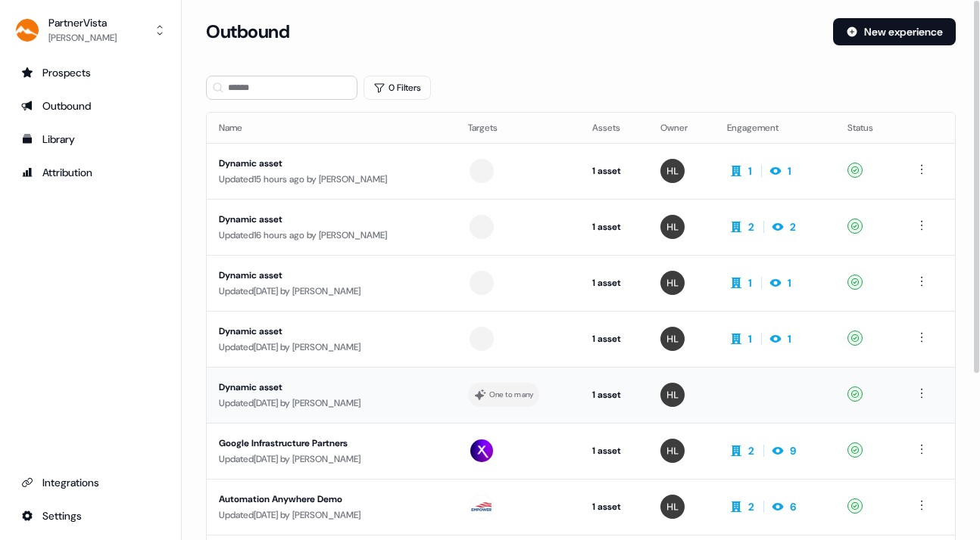 This screenshot has height=540, width=980. I want to click on button: 0 Filters, so click(397, 88).